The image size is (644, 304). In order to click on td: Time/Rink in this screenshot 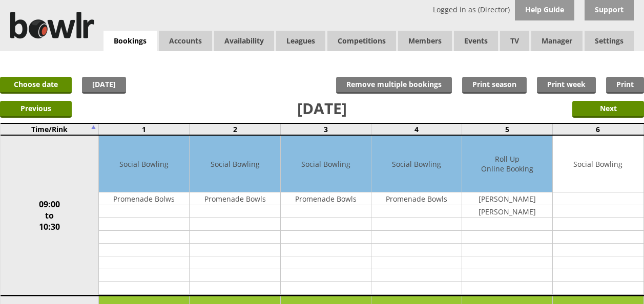, I will do `click(49, 129)`.